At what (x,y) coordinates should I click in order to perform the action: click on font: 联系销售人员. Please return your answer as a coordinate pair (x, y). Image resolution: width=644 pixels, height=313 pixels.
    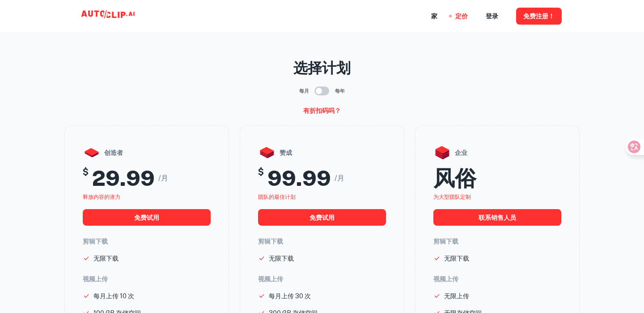
    Looking at the image, I should click on (497, 217).